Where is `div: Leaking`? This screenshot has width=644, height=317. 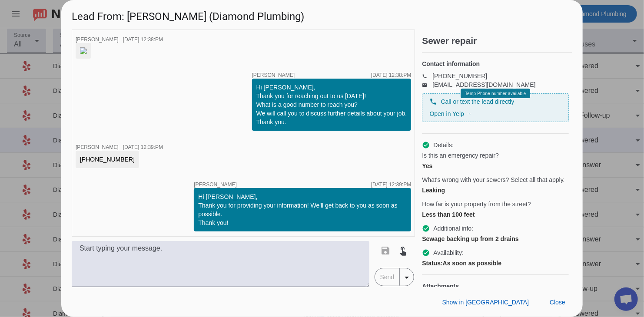
div: Leaking is located at coordinates (496, 190).